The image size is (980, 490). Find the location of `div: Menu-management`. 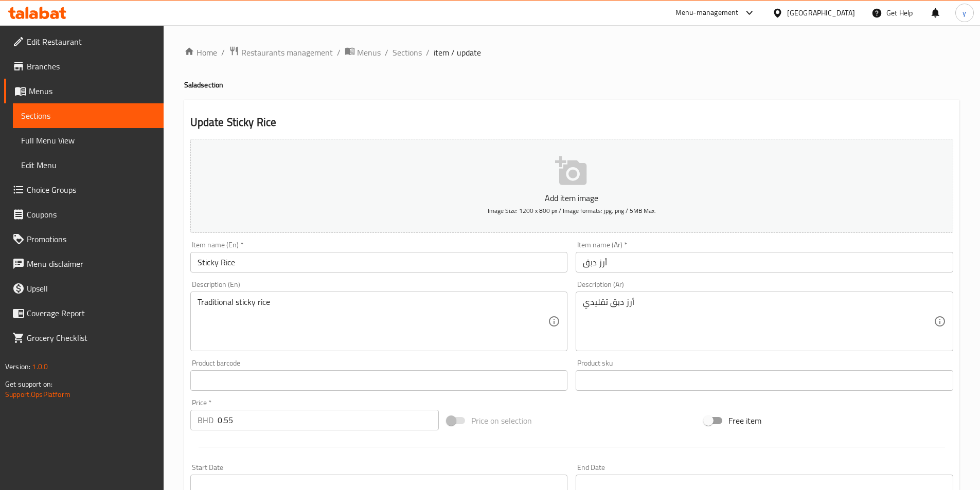

div: Menu-management is located at coordinates (707, 13).